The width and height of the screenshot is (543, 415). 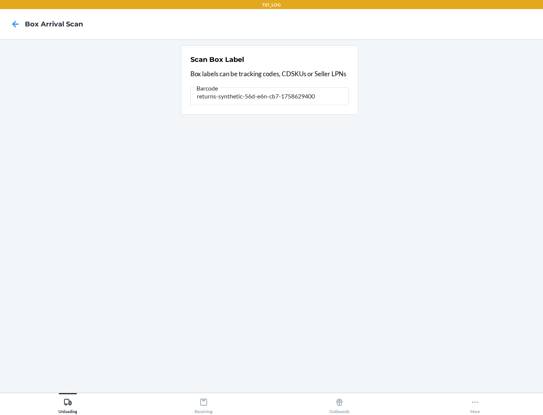 I want to click on p: Box labels can be tracking codes, CDSKUs or Seller LPNs, so click(x=270, y=74).